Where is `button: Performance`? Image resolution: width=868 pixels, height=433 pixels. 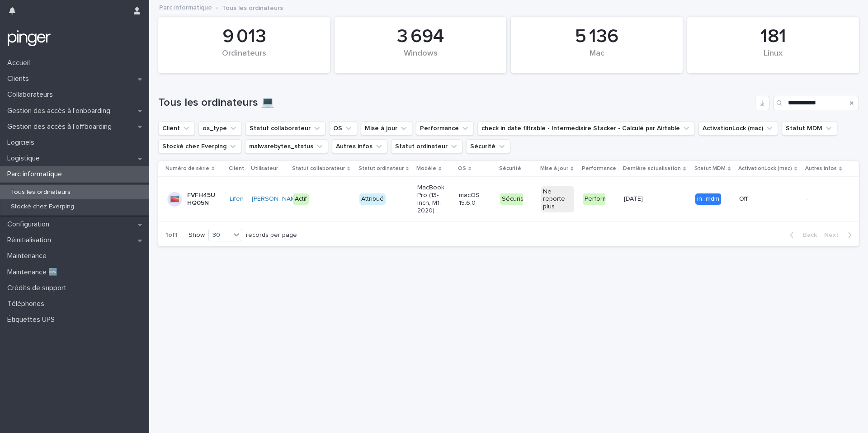 button: Performance is located at coordinates (445, 129).